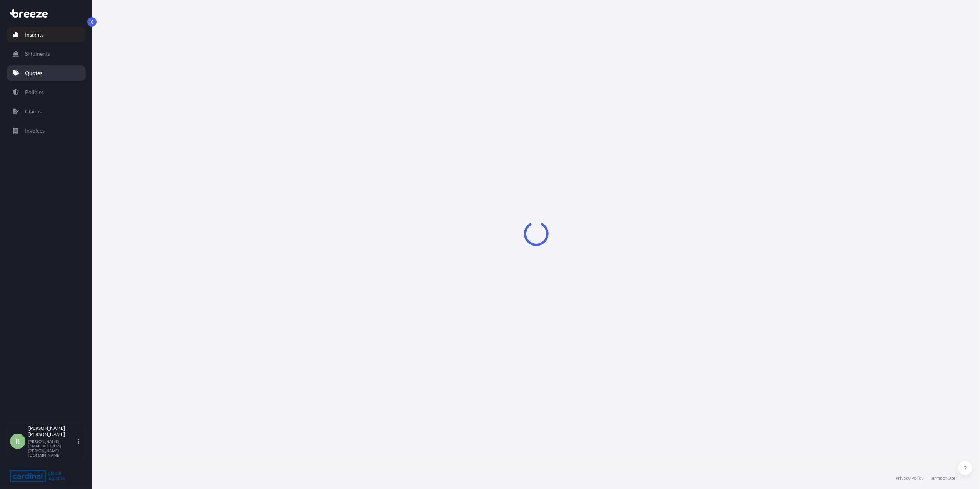 This screenshot has height=489, width=980. I want to click on p: Insights, so click(34, 35).